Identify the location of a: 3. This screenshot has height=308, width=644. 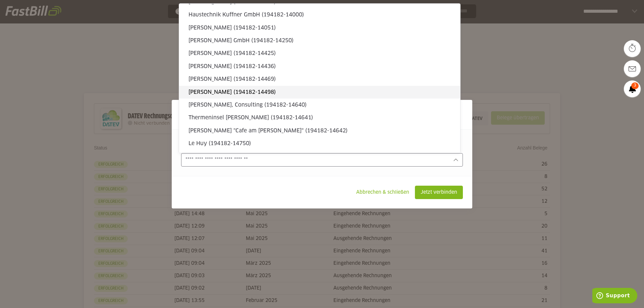
(632, 89).